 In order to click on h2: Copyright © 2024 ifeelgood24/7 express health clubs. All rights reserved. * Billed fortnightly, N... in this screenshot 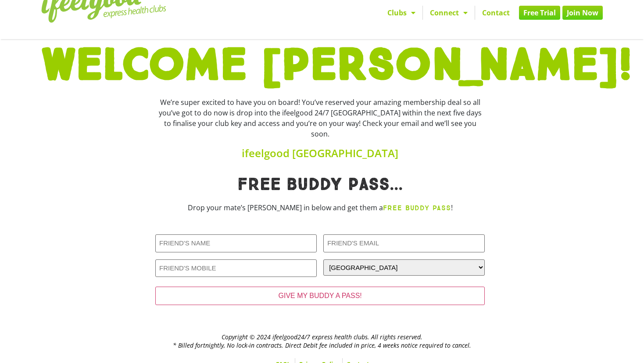, I will do `click(322, 341)`.